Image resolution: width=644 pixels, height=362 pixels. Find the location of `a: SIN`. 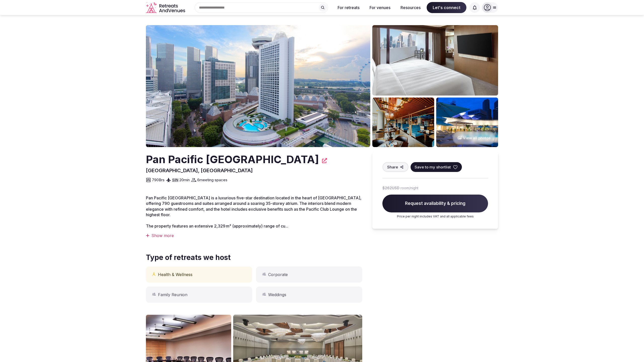

a: SIN is located at coordinates (175, 179).